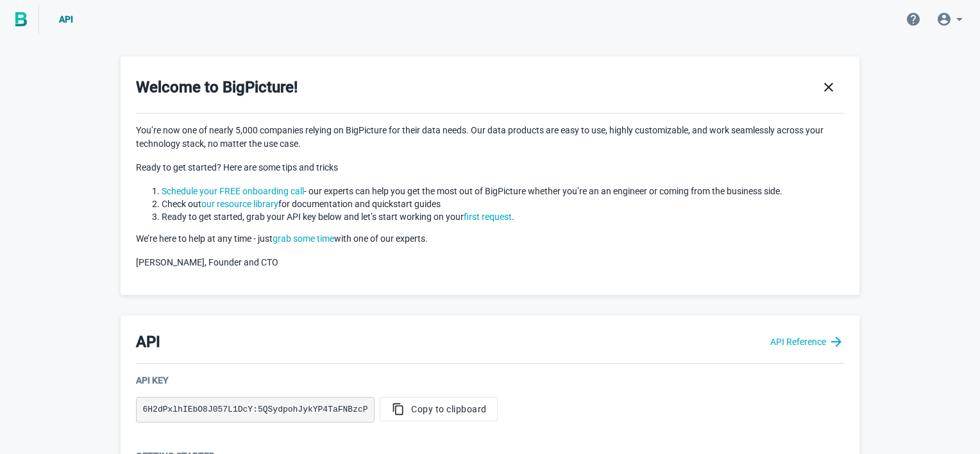 The height and width of the screenshot is (454, 980). I want to click on a: Schedule your FREE onboarding call, so click(233, 191).